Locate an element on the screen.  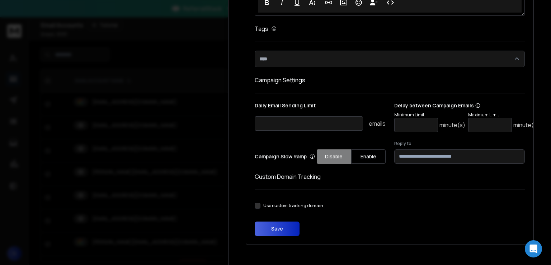
button: Disable is located at coordinates (334, 157).